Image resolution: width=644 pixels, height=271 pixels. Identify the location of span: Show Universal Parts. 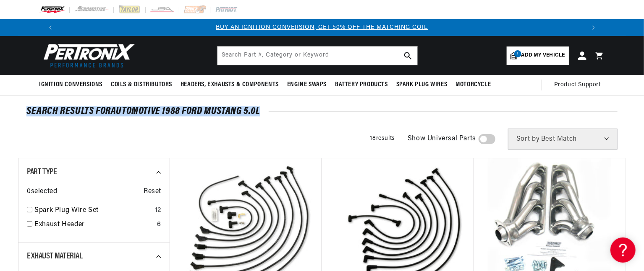
(442, 139).